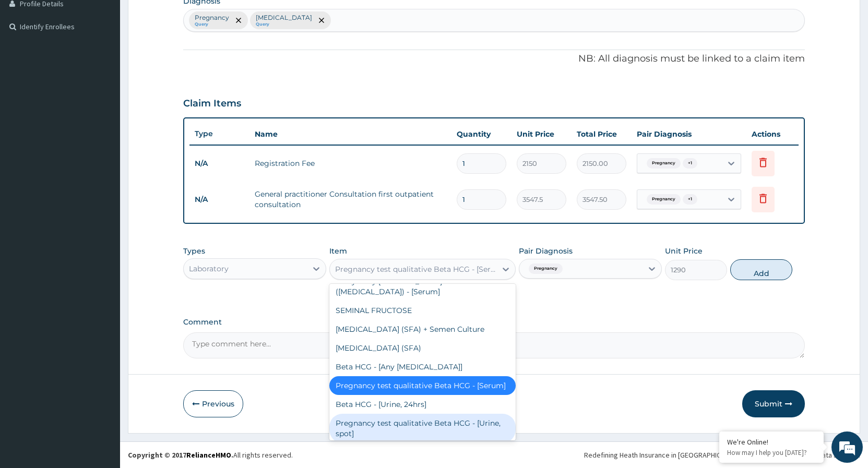 The height and width of the screenshot is (468, 868). I want to click on strong: Copyright © 2017 ., so click(181, 455).